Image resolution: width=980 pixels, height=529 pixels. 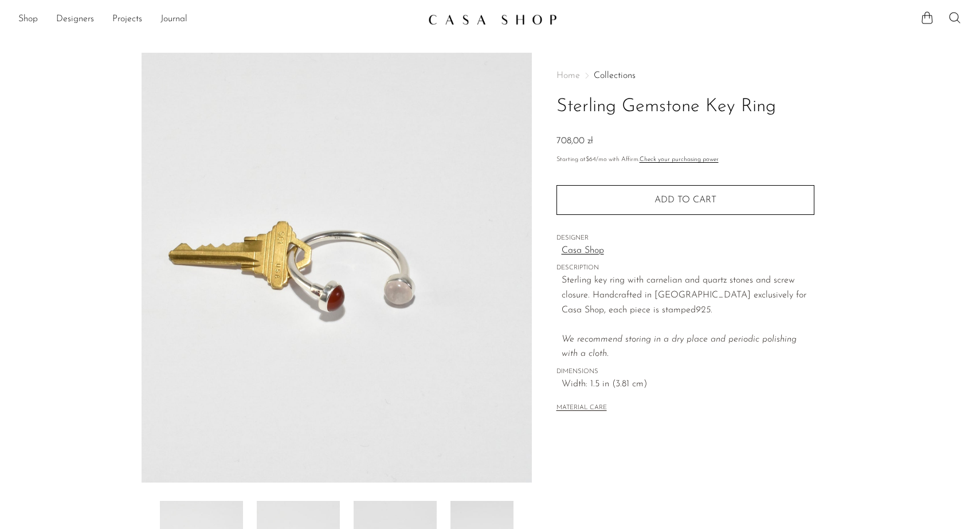 I want to click on nav: Breadcrumbs, so click(x=686, y=76).